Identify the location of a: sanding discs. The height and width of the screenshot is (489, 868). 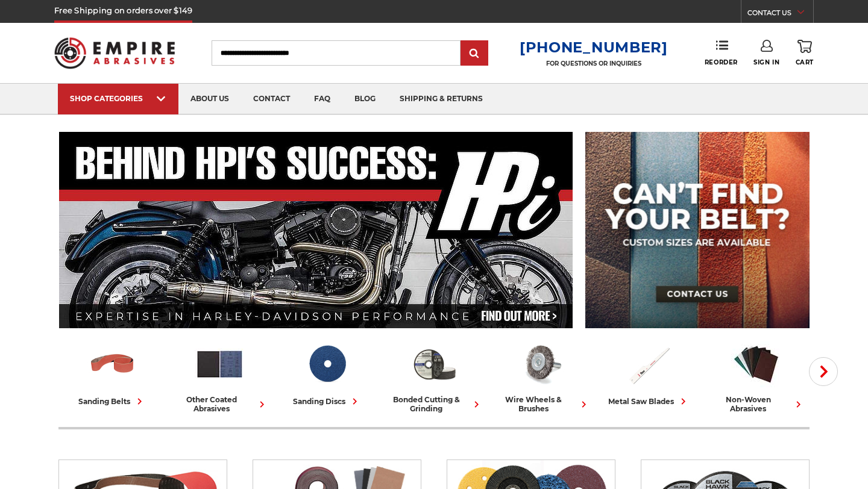
(326, 374).